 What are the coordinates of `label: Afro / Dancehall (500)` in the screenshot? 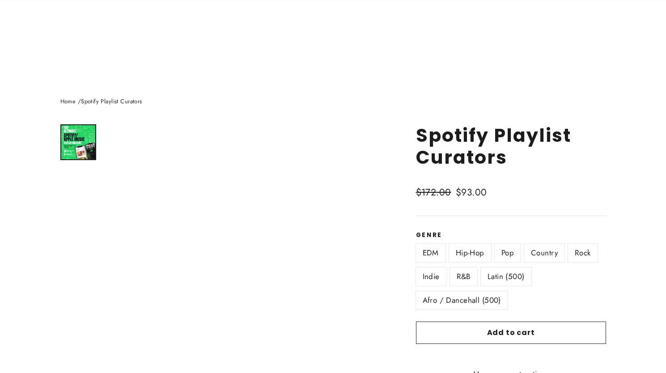 It's located at (462, 300).